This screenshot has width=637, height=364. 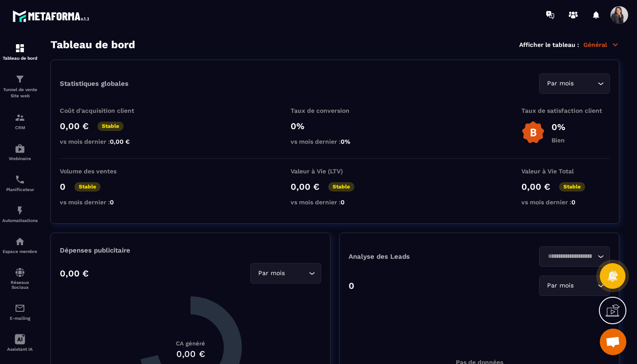 I want to click on p: Statistiques globales, so click(x=94, y=84).